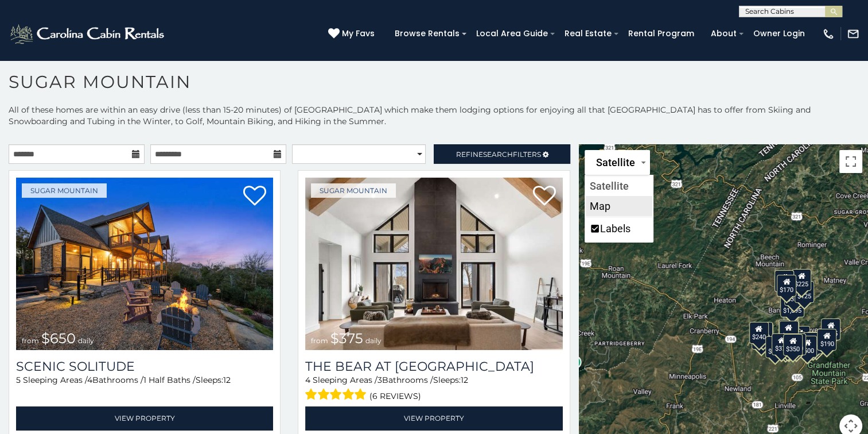 Image resolution: width=868 pixels, height=434 pixels. Describe the element at coordinates (434, 365) in the screenshot. I see `h3: The Bear At Sugar Mountain` at that location.